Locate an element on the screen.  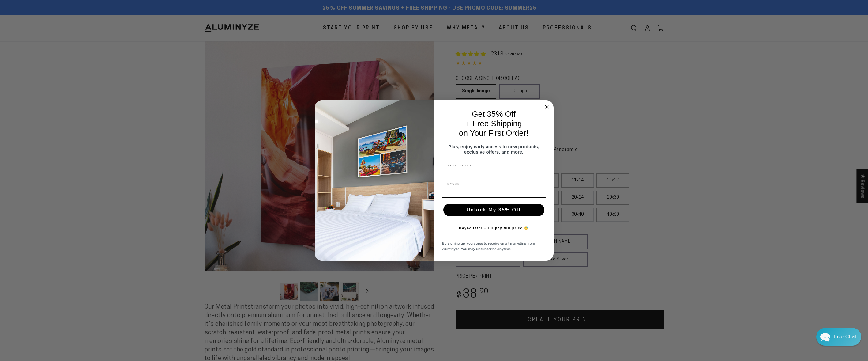
img: underline is located at coordinates (494, 197).